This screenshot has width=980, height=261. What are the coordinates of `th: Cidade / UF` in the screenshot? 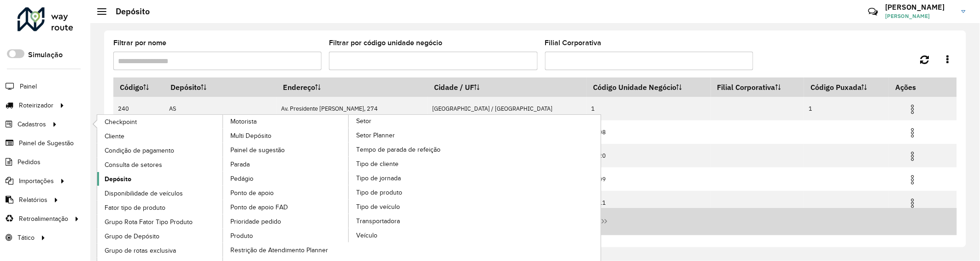 It's located at (507, 87).